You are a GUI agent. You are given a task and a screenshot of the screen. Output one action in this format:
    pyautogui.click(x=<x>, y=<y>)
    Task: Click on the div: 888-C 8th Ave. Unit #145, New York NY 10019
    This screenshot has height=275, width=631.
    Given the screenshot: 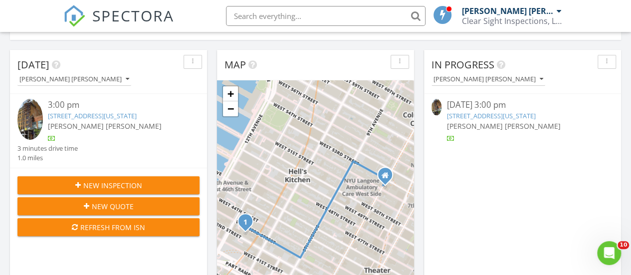 What is the action you would take?
    pyautogui.click(x=388, y=178)
    